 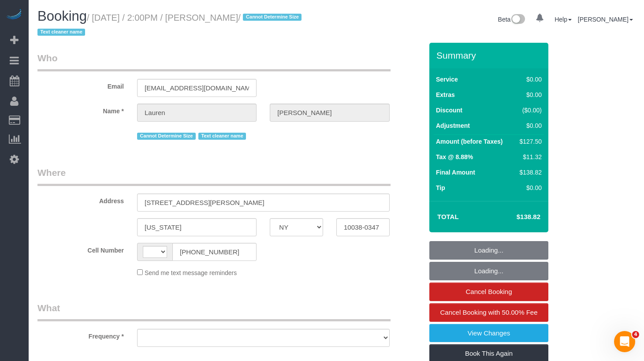 I want to click on input: Email, so click(x=197, y=88).